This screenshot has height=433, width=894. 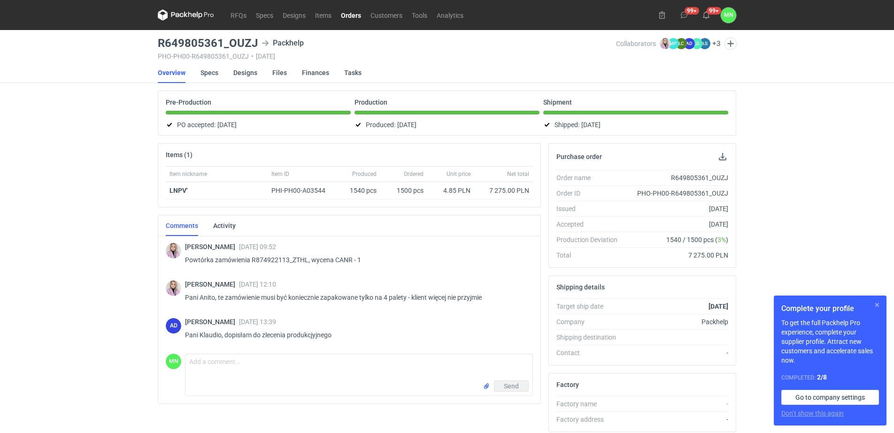 I want to click on a: Activity, so click(x=224, y=226).